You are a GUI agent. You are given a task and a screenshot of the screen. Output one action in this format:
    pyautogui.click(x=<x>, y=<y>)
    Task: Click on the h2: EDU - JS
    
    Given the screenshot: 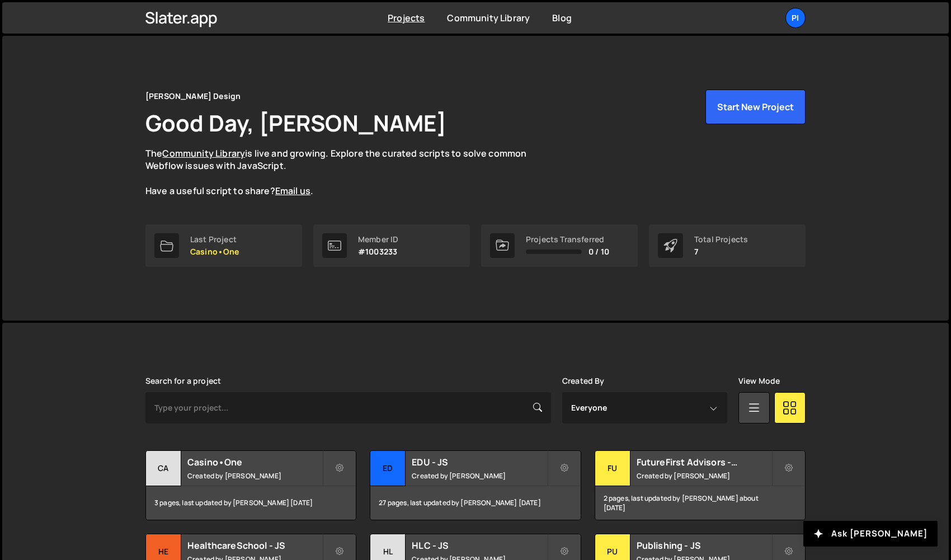 What is the action you would take?
    pyautogui.click(x=479, y=462)
    